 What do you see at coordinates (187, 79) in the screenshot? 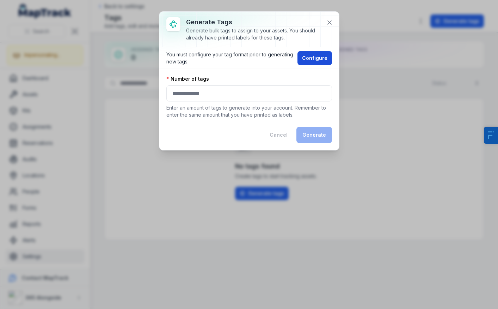
I see `label: Number of tags` at bounding box center [187, 79].